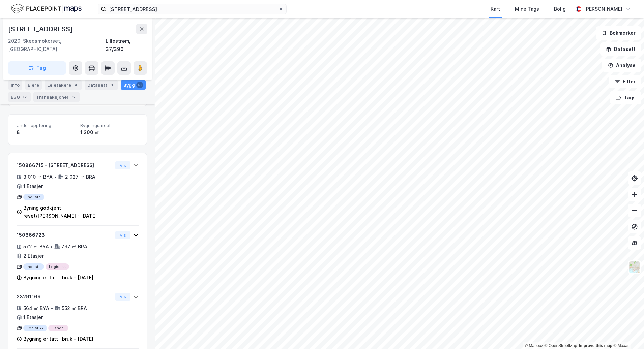 The image size is (644, 349). I want to click on button: Bokmerker, so click(618, 33).